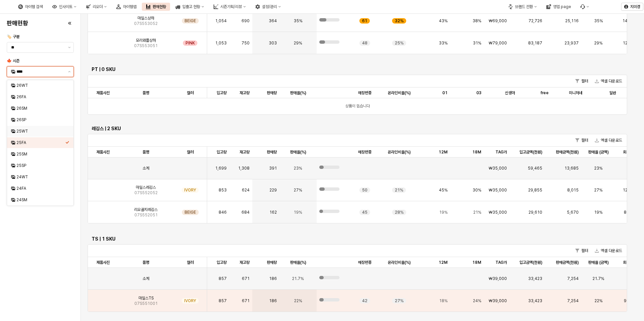 This screenshot has height=321, width=644. I want to click on div: 설정/관리, so click(268, 7).